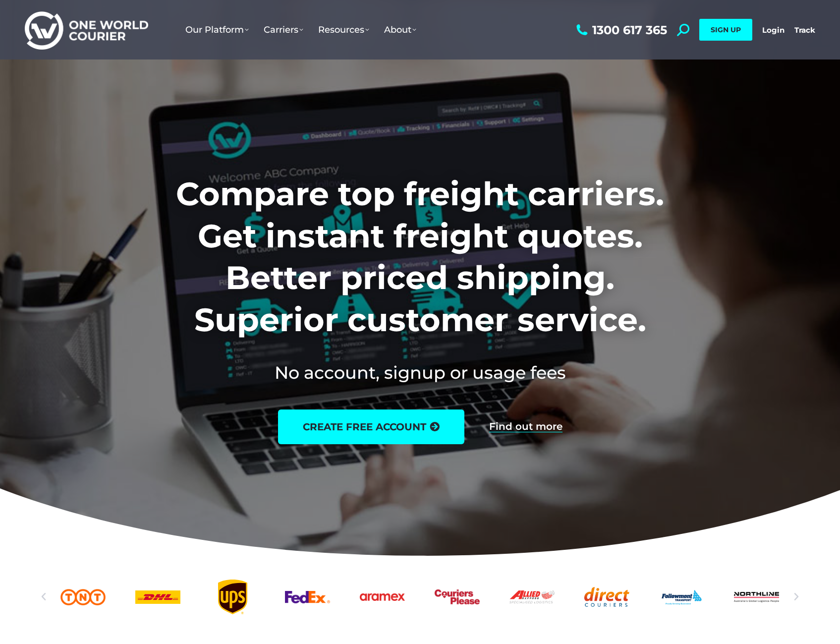 This screenshot has width=840, height=644. What do you see at coordinates (526, 427) in the screenshot?
I see `a: Find out more` at bounding box center [526, 427].